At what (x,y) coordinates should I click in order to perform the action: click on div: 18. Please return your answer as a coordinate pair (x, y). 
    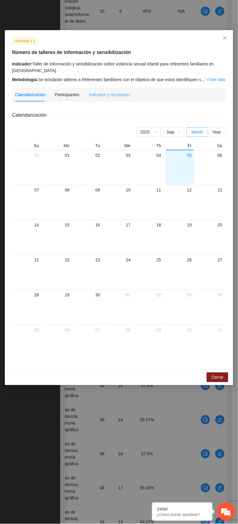
    Looking at the image, I should click on (150, 225).